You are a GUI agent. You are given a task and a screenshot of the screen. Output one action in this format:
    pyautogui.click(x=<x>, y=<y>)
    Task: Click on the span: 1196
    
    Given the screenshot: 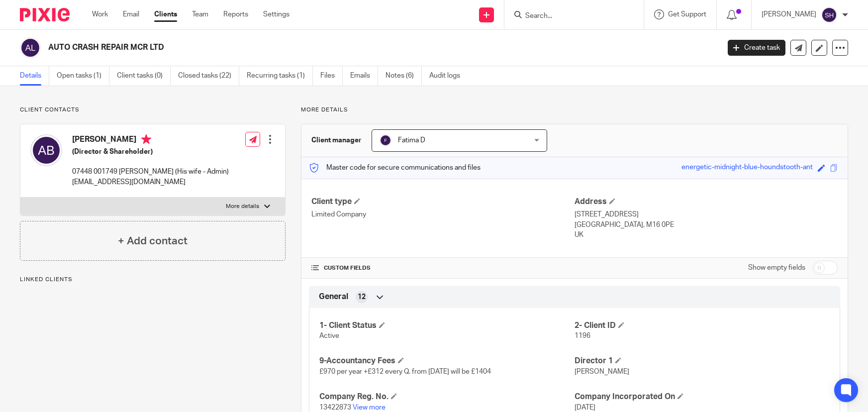 What is the action you would take?
    pyautogui.click(x=583, y=336)
    